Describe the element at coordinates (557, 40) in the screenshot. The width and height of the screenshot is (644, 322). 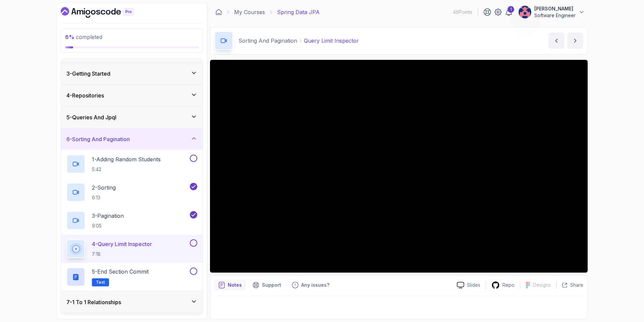
I see `button: previous content` at that location.